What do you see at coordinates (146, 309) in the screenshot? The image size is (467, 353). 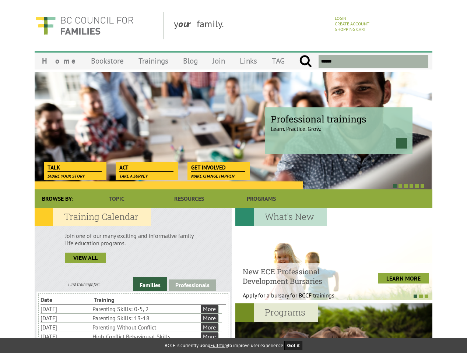 I see `li: Parenting Skills: 0-5, 2` at bounding box center [146, 309].